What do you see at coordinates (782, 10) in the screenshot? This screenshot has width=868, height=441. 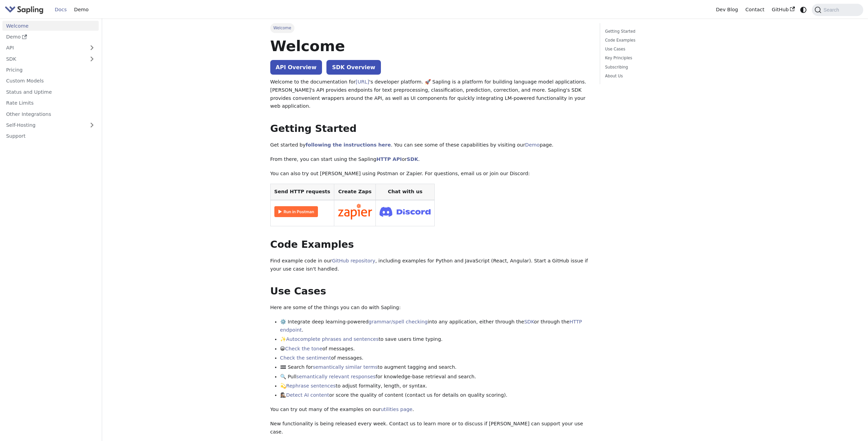 I see `a: GitHub` at bounding box center [782, 10].